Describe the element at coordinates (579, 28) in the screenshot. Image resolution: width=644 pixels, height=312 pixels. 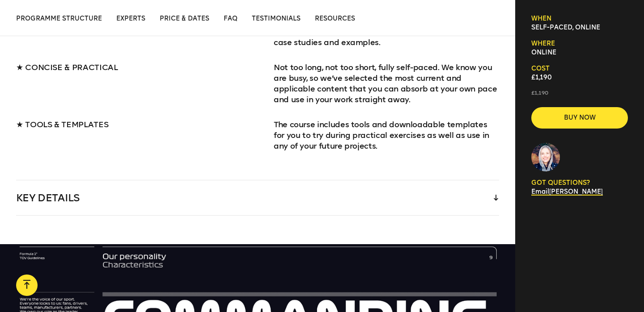
I see `p: Self-paced, Online` at that location.